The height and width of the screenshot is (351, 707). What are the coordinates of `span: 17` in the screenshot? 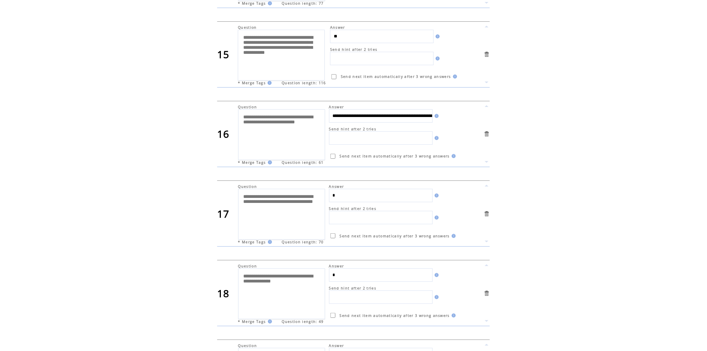 It's located at (223, 213).